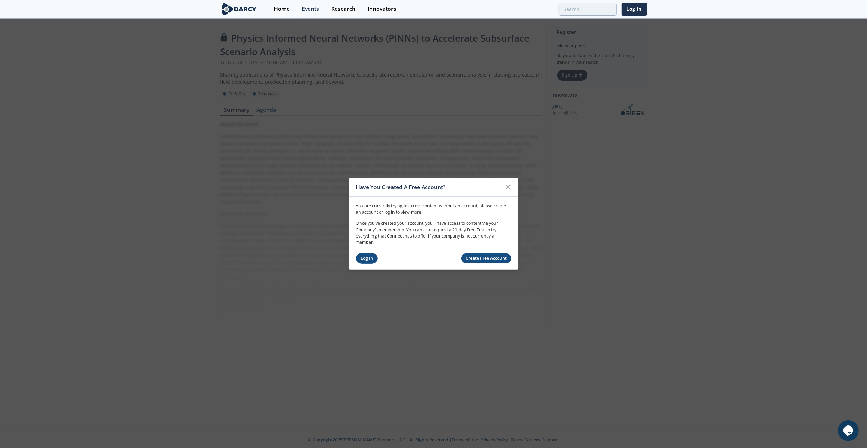  What do you see at coordinates (382, 9) in the screenshot?
I see `div: Innovators` at bounding box center [382, 9].